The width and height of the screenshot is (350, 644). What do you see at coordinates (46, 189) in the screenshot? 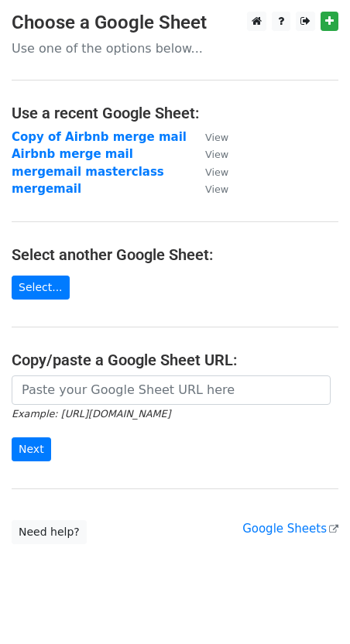
I see `a: mergemail` at bounding box center [46, 189].